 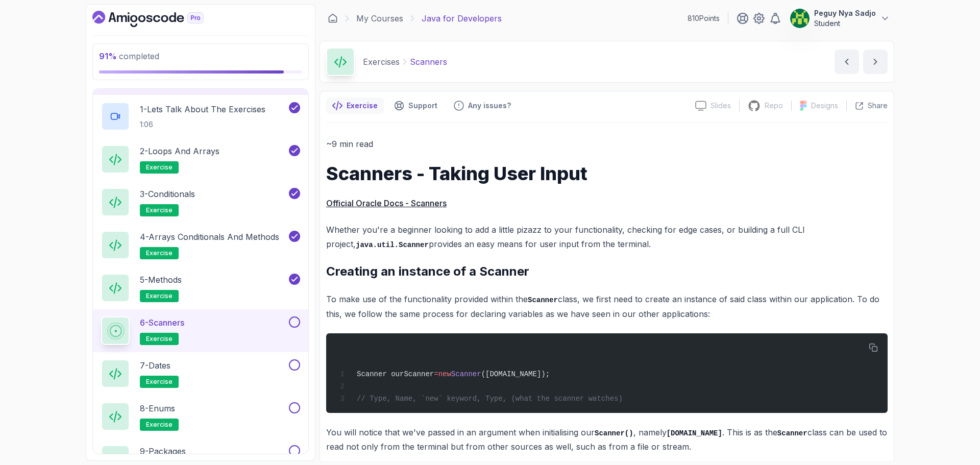 I want to click on button: 5-Methodsexercise, so click(x=201, y=288).